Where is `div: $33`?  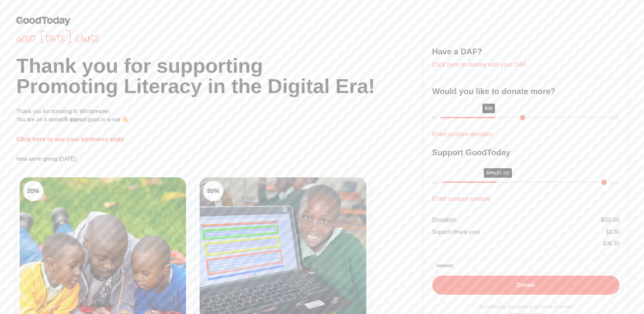
div: $33 is located at coordinates (489, 109).